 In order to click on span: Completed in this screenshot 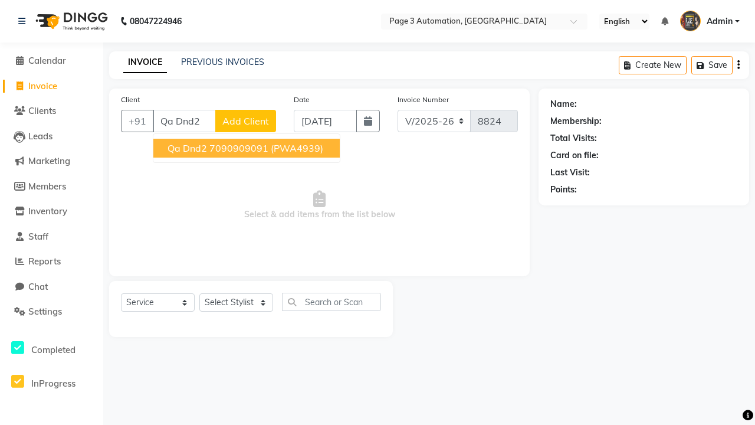, I will do `click(53, 349)`.